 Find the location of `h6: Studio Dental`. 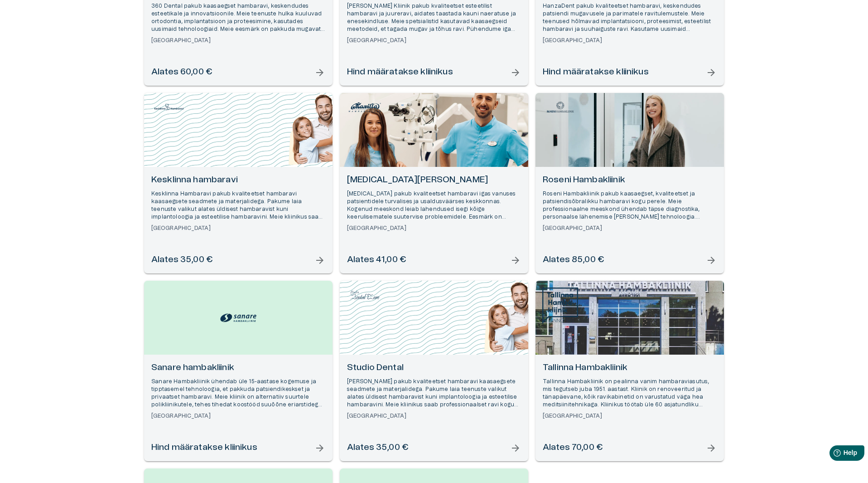

h6: Studio Dental is located at coordinates (434, 368).